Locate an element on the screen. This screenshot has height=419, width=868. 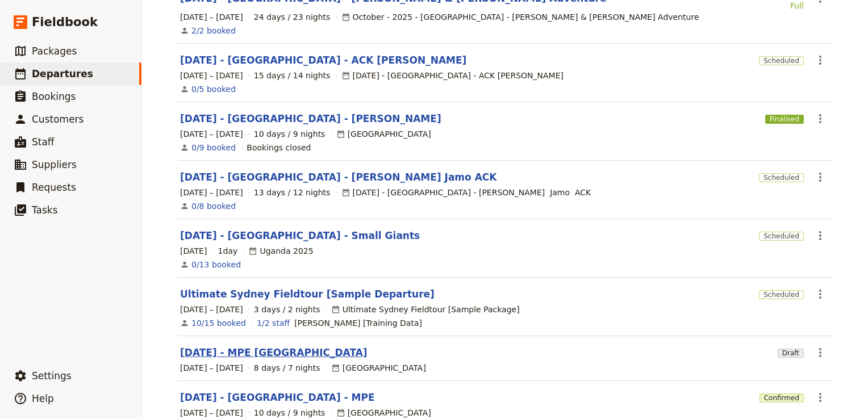
a: 1/2 staff is located at coordinates (273, 323).